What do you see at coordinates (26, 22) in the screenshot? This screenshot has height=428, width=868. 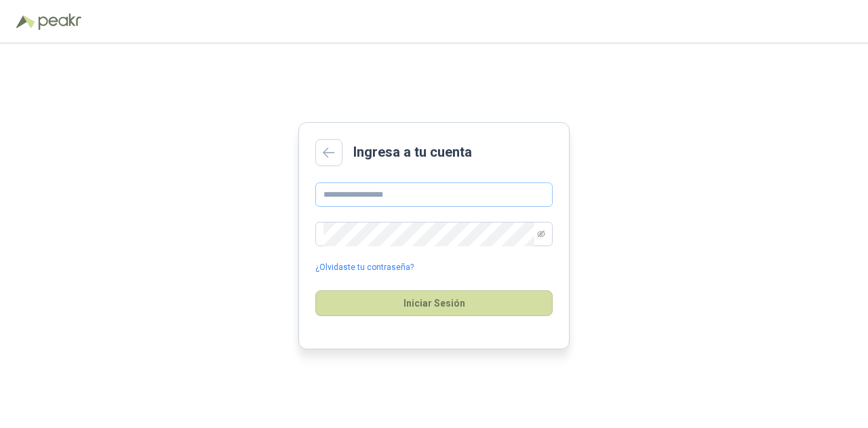 I see `img: Logo` at bounding box center [26, 22].